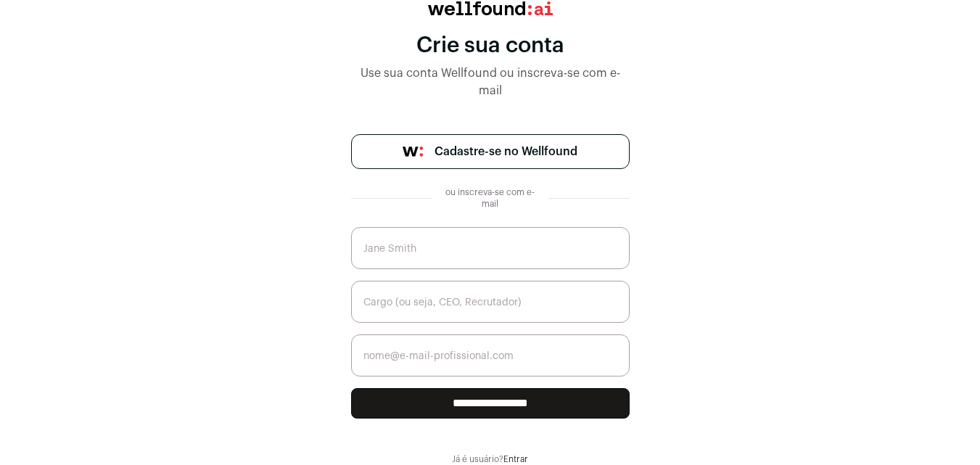 Image resolution: width=980 pixels, height=465 pixels. What do you see at coordinates (490, 198) in the screenshot?
I see `font: ou inscreva-se com e-mail` at bounding box center [490, 198].